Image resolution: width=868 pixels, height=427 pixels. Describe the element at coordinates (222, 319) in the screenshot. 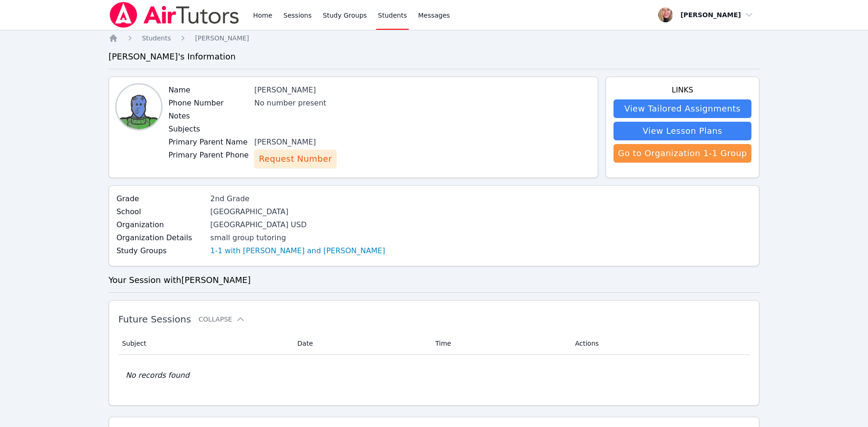

I see `button: Collapse` at that location.